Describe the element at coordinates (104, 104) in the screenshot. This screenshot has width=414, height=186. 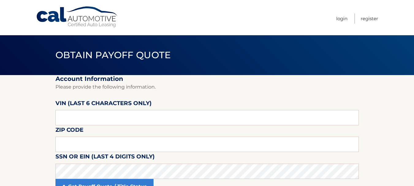
I see `label: VIN (last 6 characters only)` at that location.